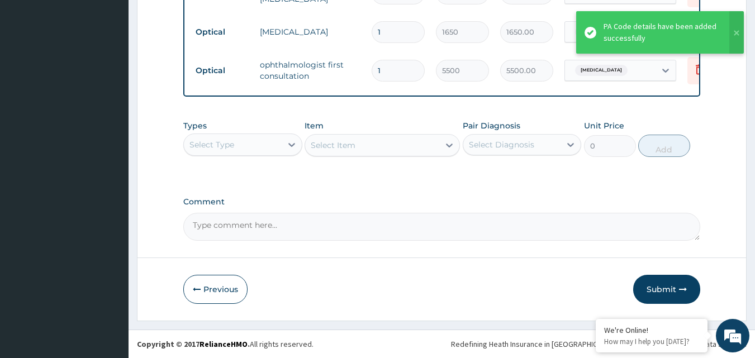 The image size is (755, 358). What do you see at coordinates (441, 344) in the screenshot?
I see `footer: All rights reserved.` at bounding box center [441, 344].